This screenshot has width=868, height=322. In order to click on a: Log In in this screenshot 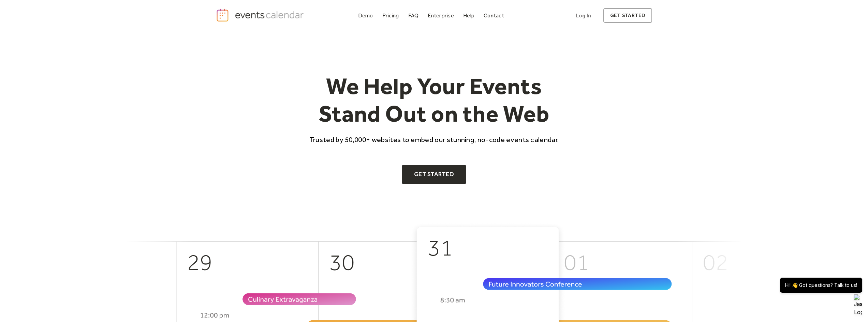, I will do `click(584, 15)`.